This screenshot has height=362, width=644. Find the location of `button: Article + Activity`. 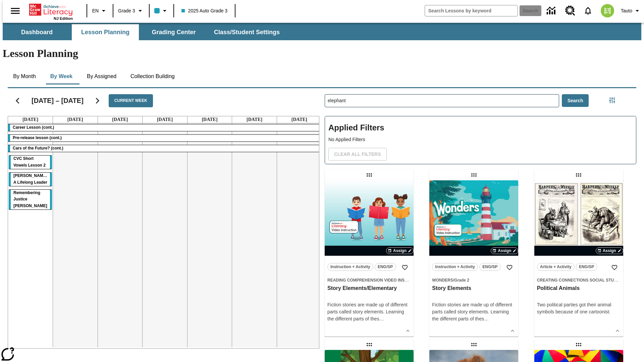

button: Article + Activity is located at coordinates (556, 267).